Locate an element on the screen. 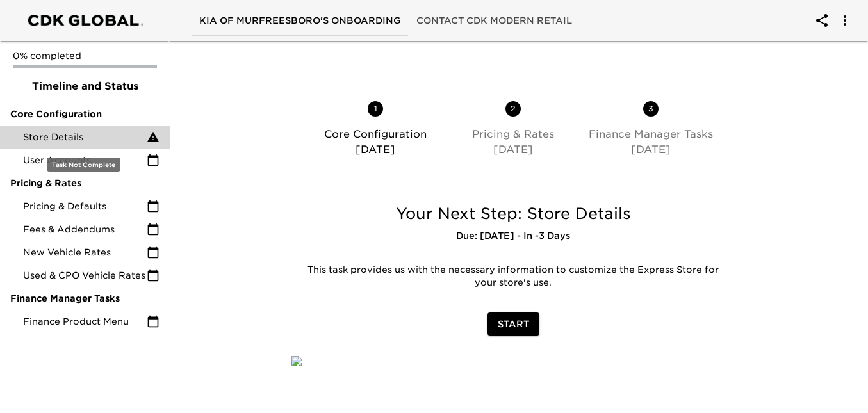  p: Core Configuration is located at coordinates (375, 134).